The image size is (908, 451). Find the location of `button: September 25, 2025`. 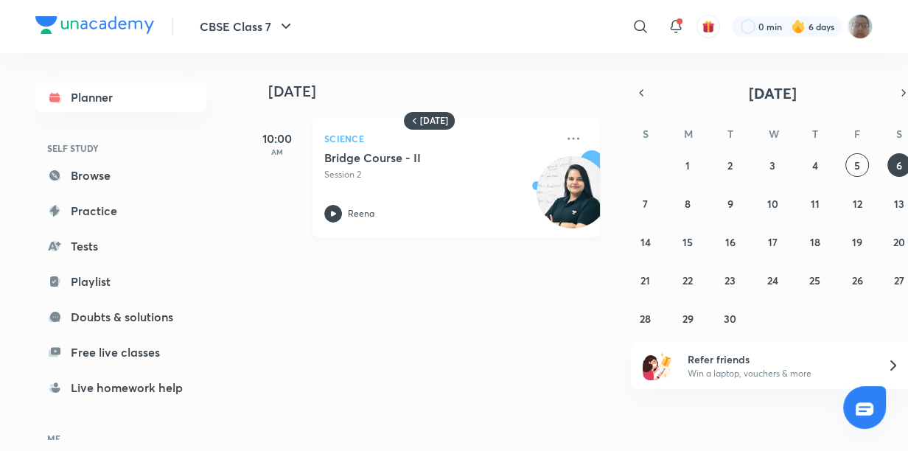

button: September 25, 2025 is located at coordinates (814, 280).